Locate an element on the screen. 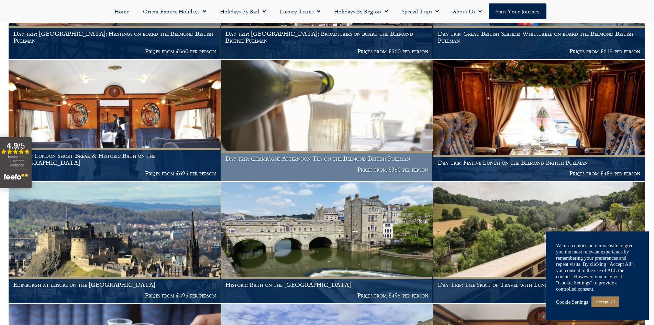  h1: Day Trip: The Spirit of Travel with Lunch on the Northern Belle is located at coordinates (539, 285).